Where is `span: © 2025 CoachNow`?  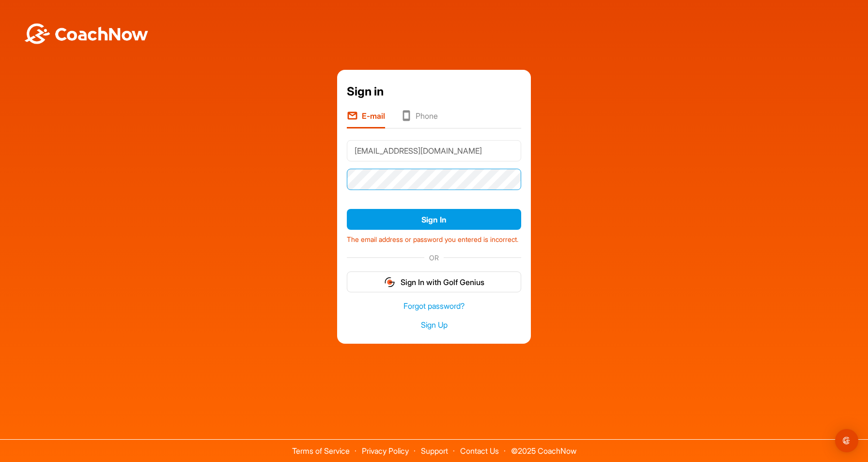
span: © 2025 CoachNow is located at coordinates (543, 447).